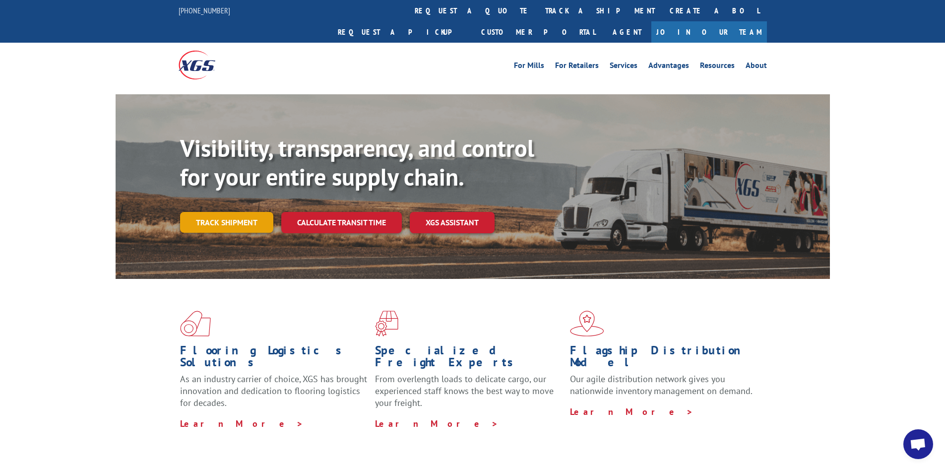 The image size is (945, 469). What do you see at coordinates (386, 323) in the screenshot?
I see `img: xgs-icon-focused-on-flooring-red` at bounding box center [386, 323].